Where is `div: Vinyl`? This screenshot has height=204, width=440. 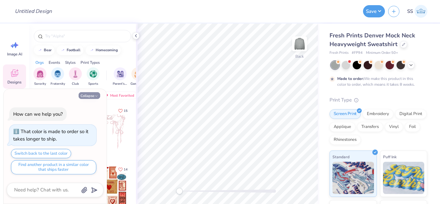 div: Vinyl is located at coordinates (394, 127).